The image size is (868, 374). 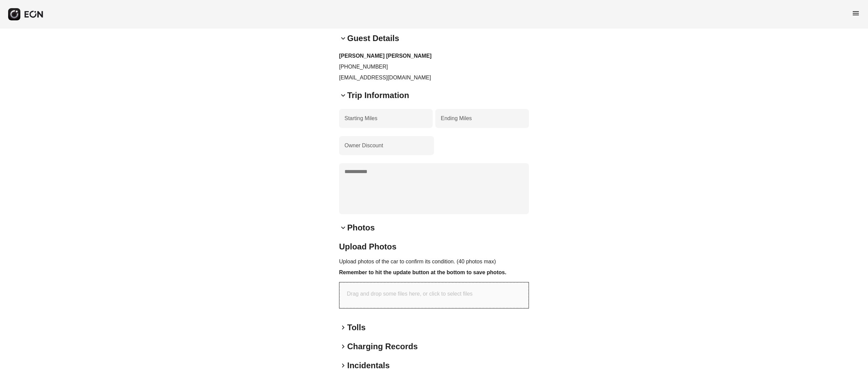 I want to click on p: Drag and drop some files here, or click to select files, so click(x=409, y=294).